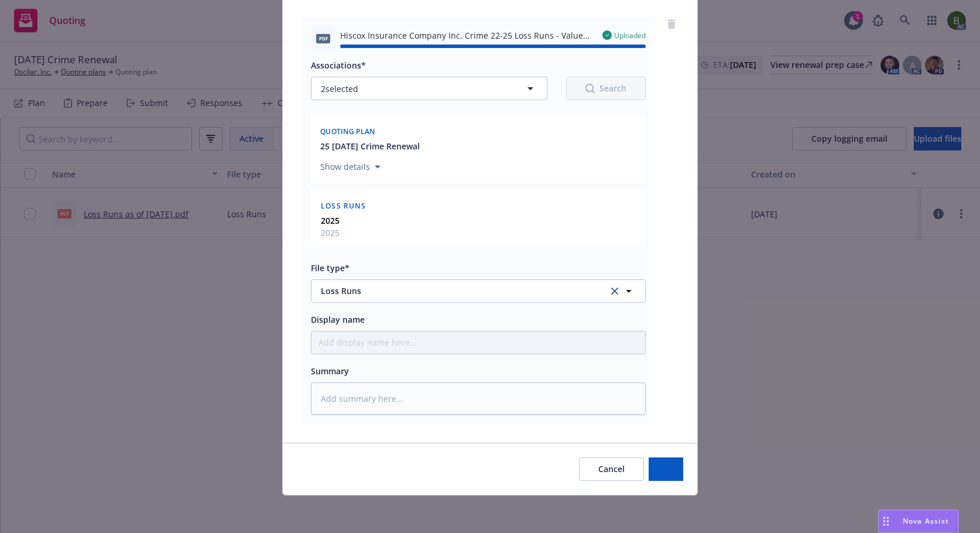  Describe the element at coordinates (479, 290) in the screenshot. I see `button: Loss Runsclear selection` at that location.